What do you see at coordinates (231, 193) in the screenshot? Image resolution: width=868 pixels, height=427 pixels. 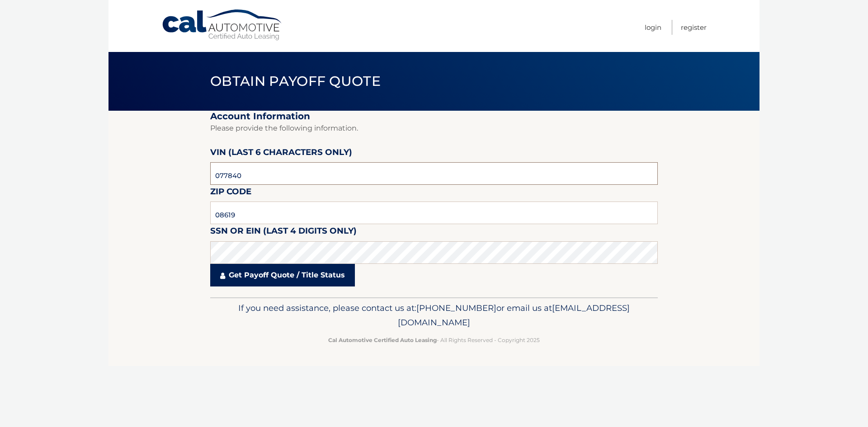 I see `label: Zip Code` at bounding box center [231, 193].